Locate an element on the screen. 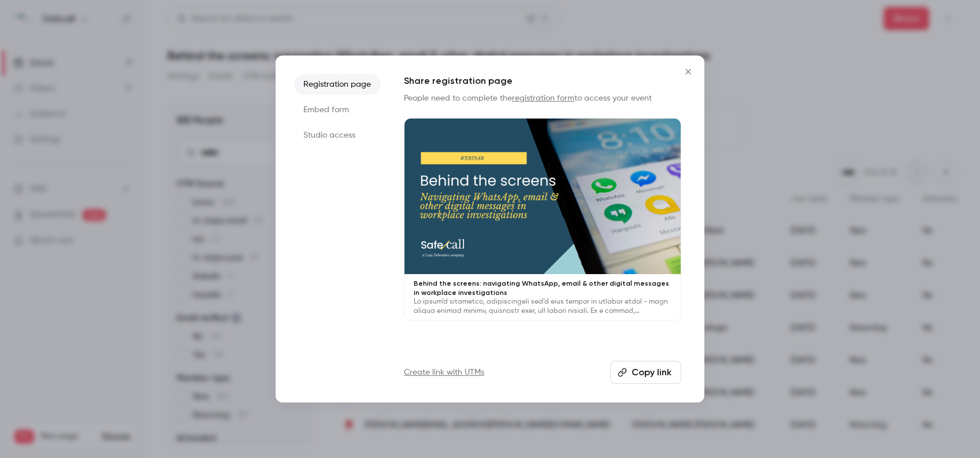 The height and width of the screenshot is (458, 980). h1: Share registration page is located at coordinates (543, 81).